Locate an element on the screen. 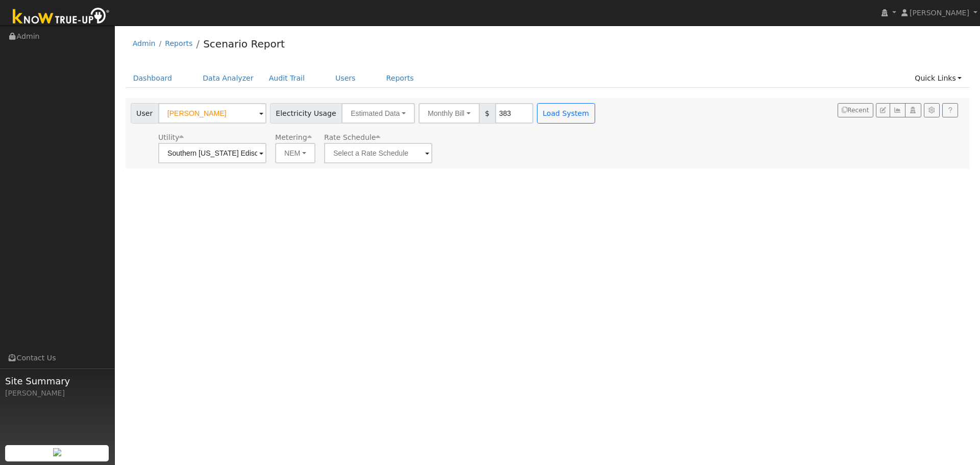  button: NEM is located at coordinates (295, 153).